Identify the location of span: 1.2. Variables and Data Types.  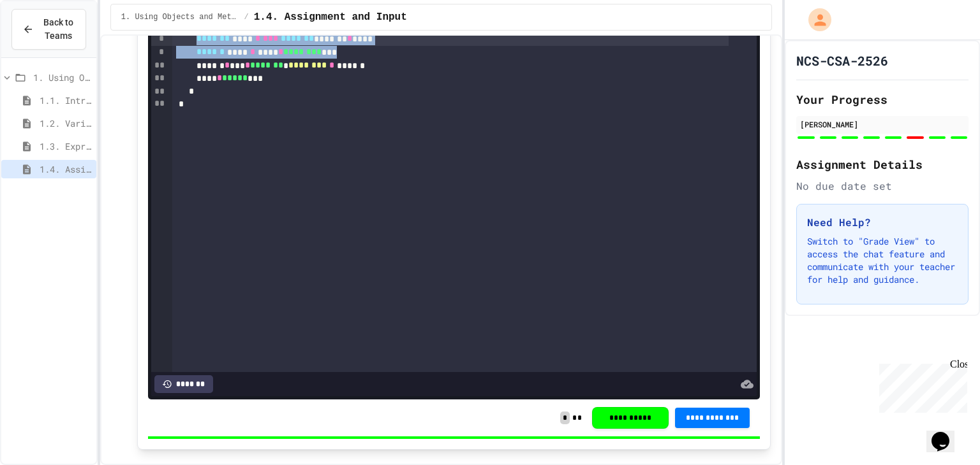
(65, 123).